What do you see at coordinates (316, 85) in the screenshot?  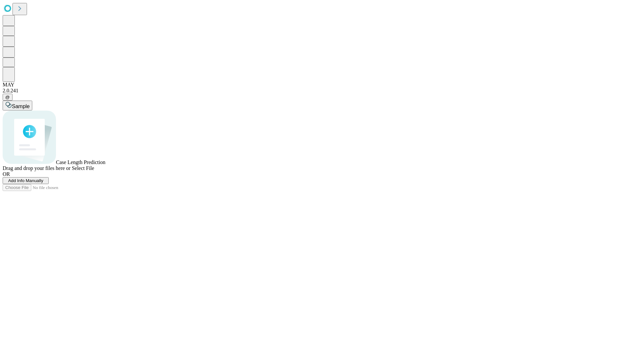 I see `div: MAY` at bounding box center [316, 85].